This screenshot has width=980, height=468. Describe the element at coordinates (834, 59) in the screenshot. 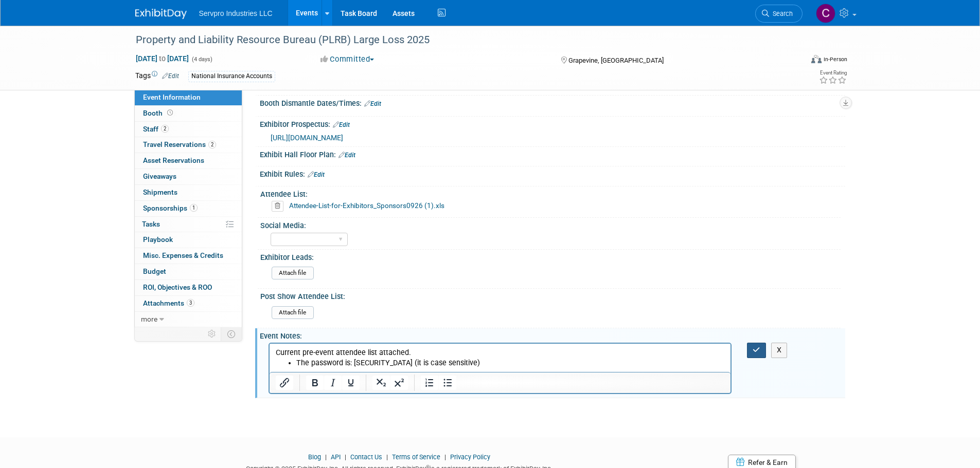

I see `div: In-Person` at that location.